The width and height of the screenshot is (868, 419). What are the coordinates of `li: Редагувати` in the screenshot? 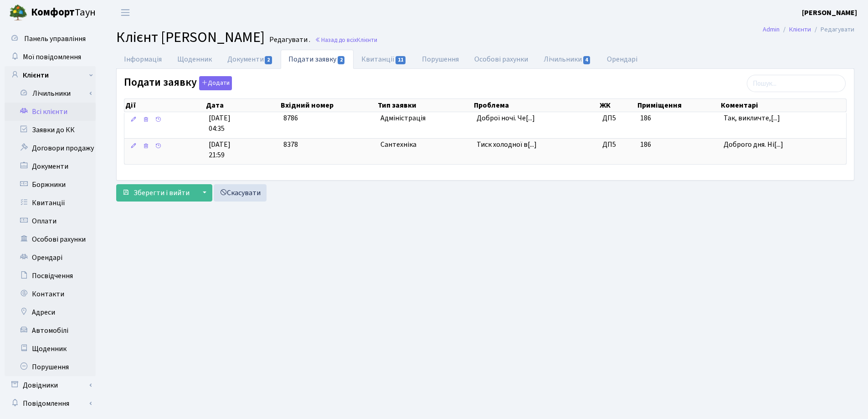 It's located at (833, 30).